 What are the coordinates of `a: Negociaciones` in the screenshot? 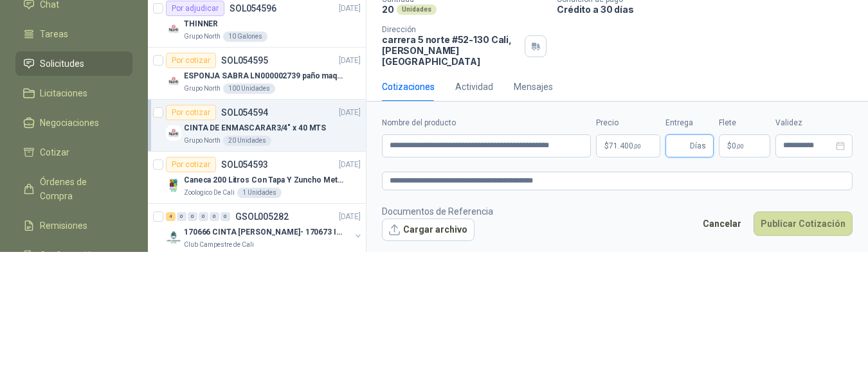 It's located at (74, 123).